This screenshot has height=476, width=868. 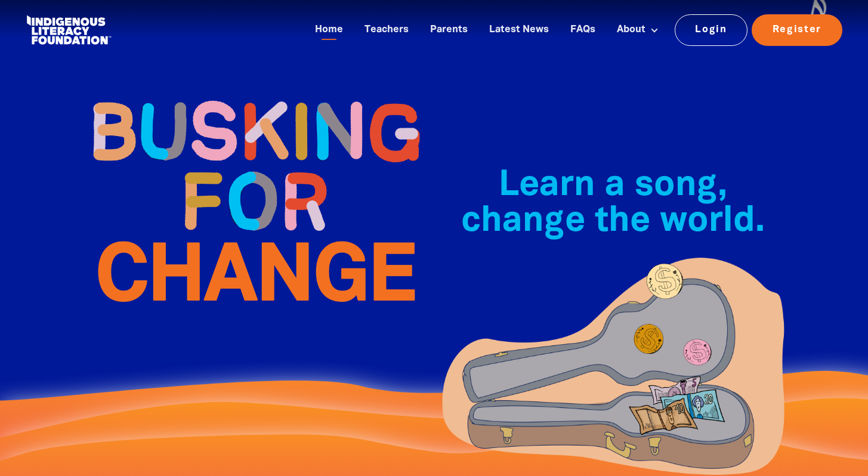 What do you see at coordinates (583, 30) in the screenshot?
I see `a: FAQs` at bounding box center [583, 30].